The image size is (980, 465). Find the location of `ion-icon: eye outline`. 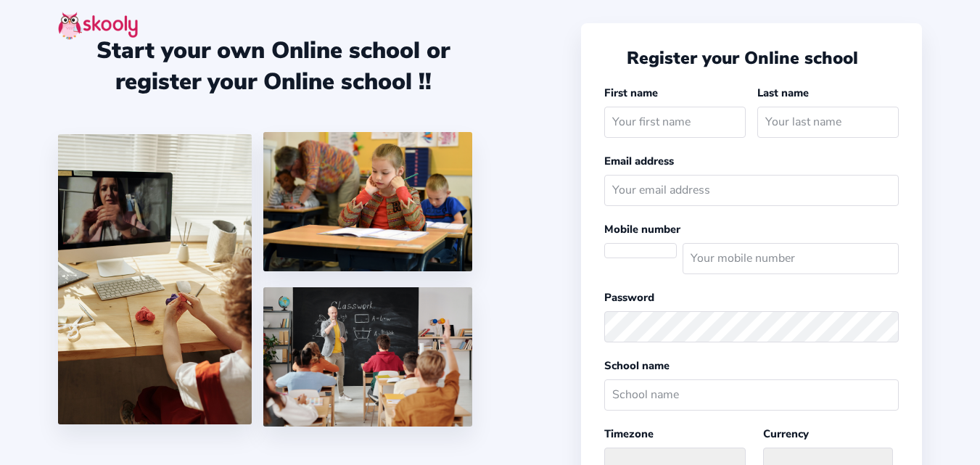

ion-icon: eye outline is located at coordinates (884, 326).